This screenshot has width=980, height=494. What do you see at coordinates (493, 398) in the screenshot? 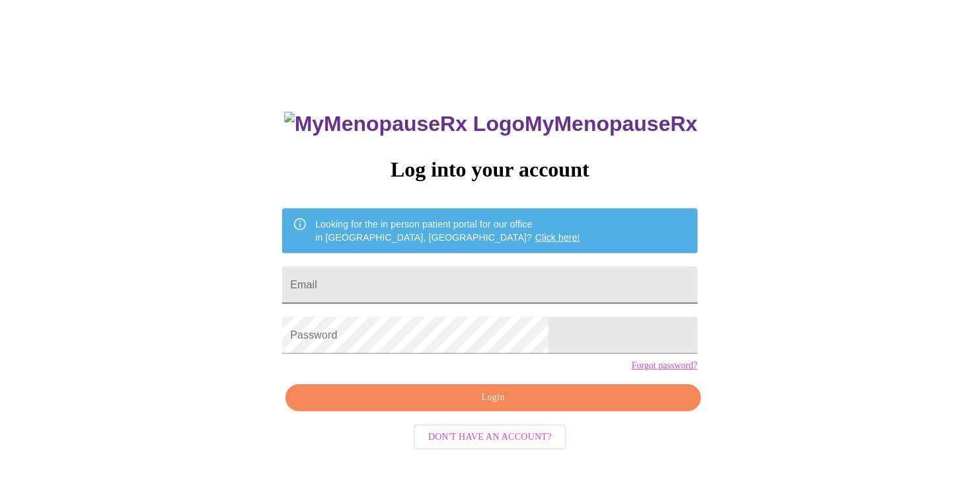
I see `button: Login` at bounding box center [493, 398].